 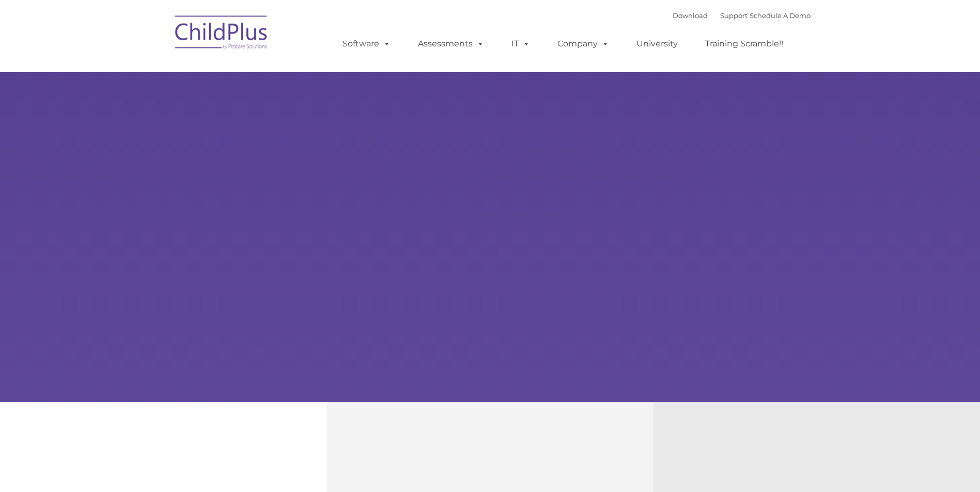 What do you see at coordinates (657, 44) in the screenshot?
I see `a: University` at bounding box center [657, 44].